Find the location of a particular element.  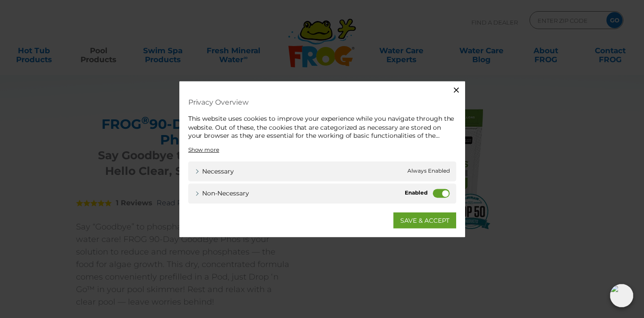

h4: Privacy Overview is located at coordinates (322, 102).